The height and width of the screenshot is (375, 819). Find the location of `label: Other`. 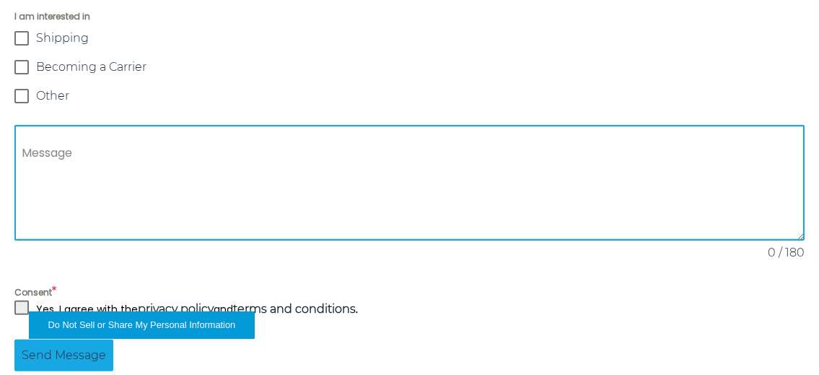

label: Other is located at coordinates (409, 96).